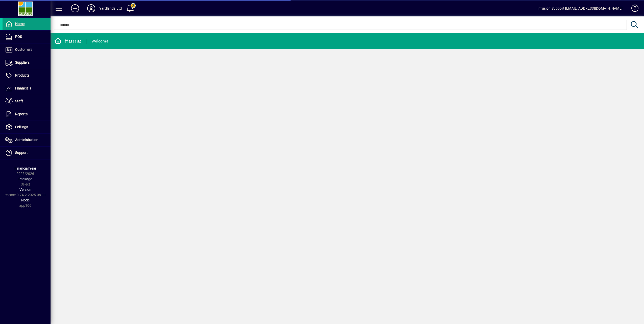 The height and width of the screenshot is (324, 644). Describe the element at coordinates (26, 75) in the screenshot. I see `a: Products` at that location.